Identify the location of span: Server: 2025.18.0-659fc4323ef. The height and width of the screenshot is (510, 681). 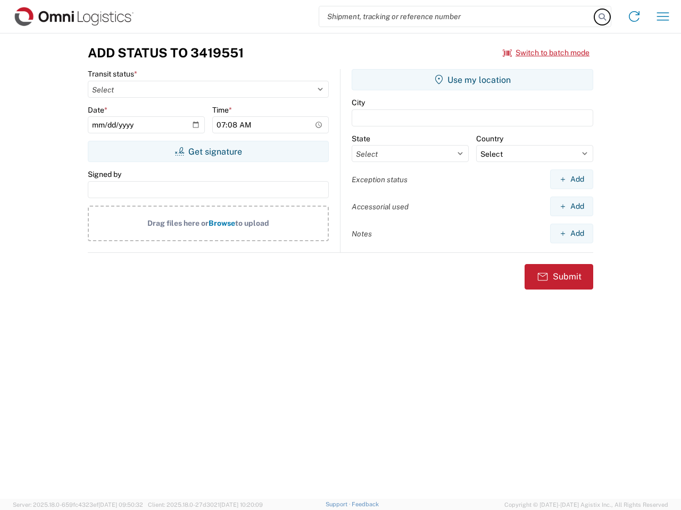
(78, 505).